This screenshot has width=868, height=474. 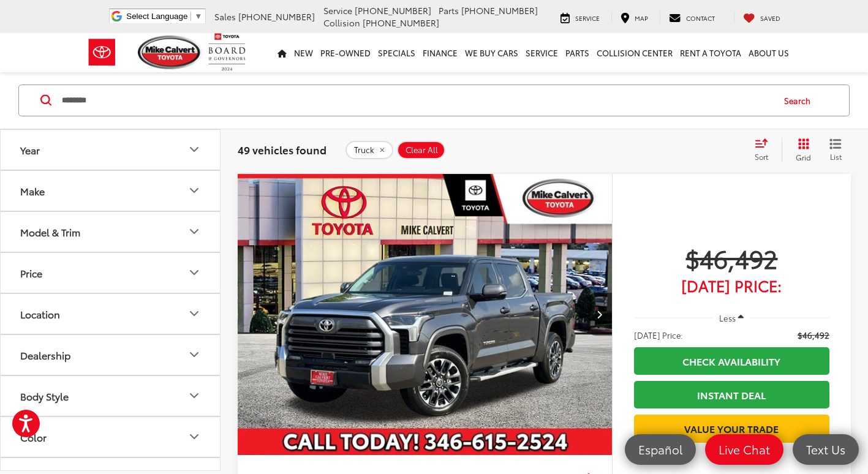 I want to click on a: Select Language​, so click(x=164, y=16).